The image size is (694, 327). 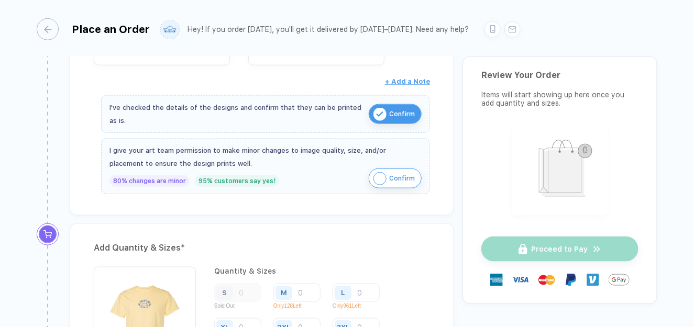 I want to click on div: I've checked the details of the designs and confirm that they can be printed as is., so click(x=236, y=114).